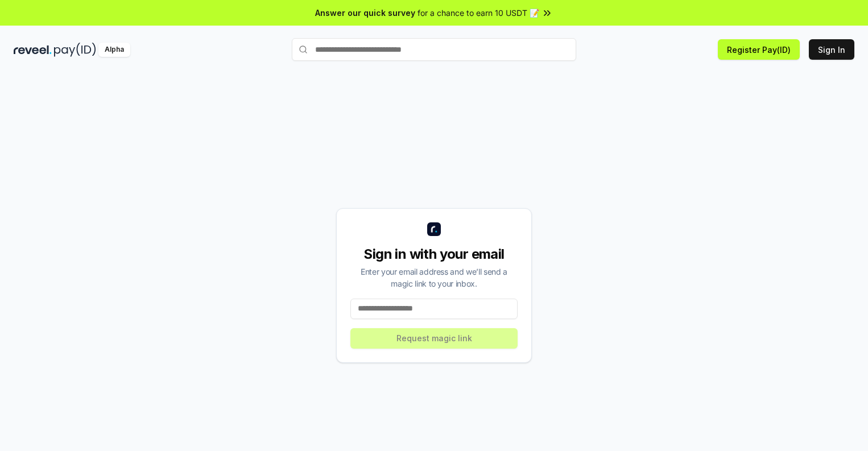 The image size is (868, 451). I want to click on div: Sign in with your email, so click(434, 254).